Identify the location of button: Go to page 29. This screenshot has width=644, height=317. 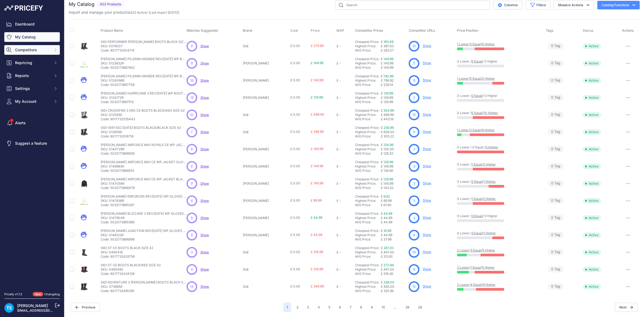
(420, 307).